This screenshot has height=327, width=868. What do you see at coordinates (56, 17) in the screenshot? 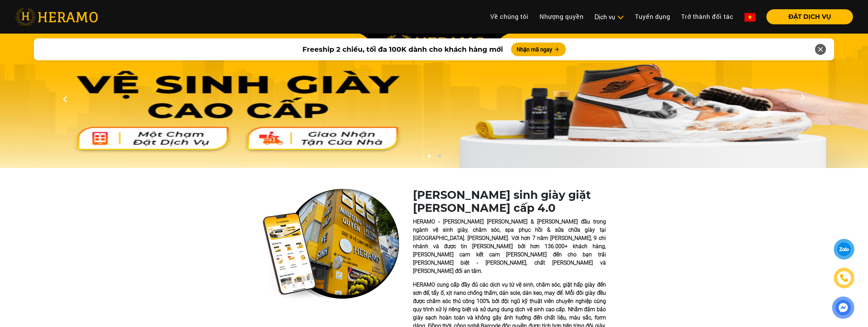
I see `img: heramo-logo.png` at bounding box center [56, 17].